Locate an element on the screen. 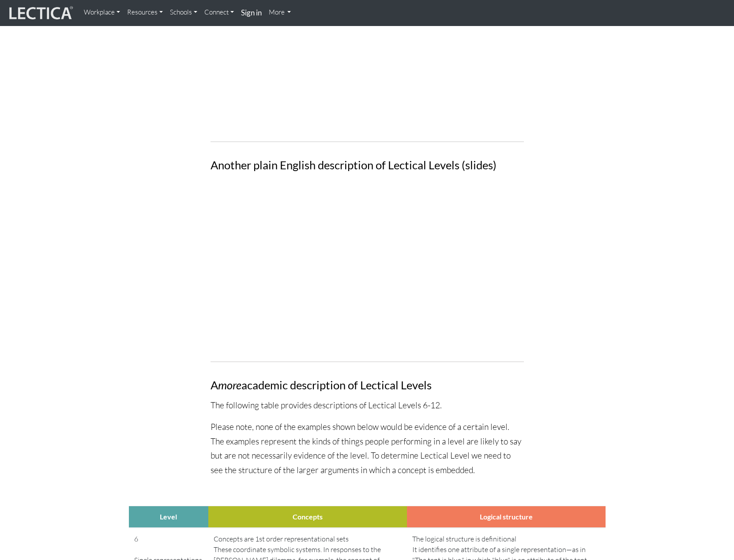 This screenshot has width=734, height=560. i: more is located at coordinates (230, 385).